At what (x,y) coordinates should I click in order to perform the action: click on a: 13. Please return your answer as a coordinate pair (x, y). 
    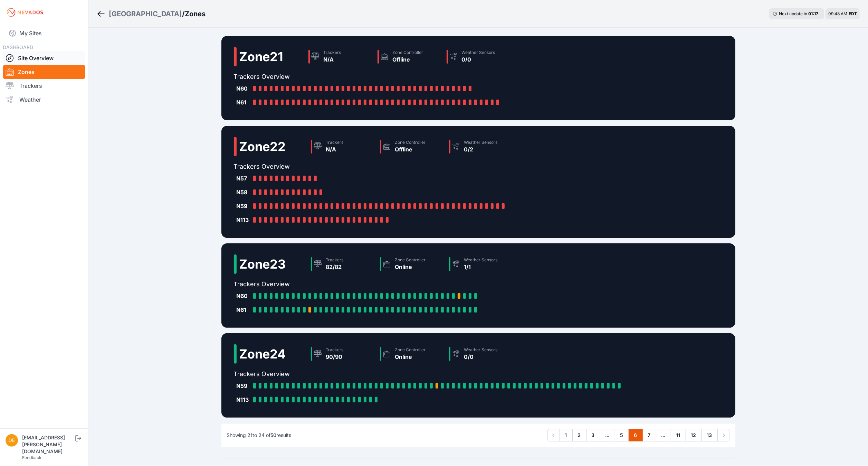
    Looking at the image, I should click on (710, 436).